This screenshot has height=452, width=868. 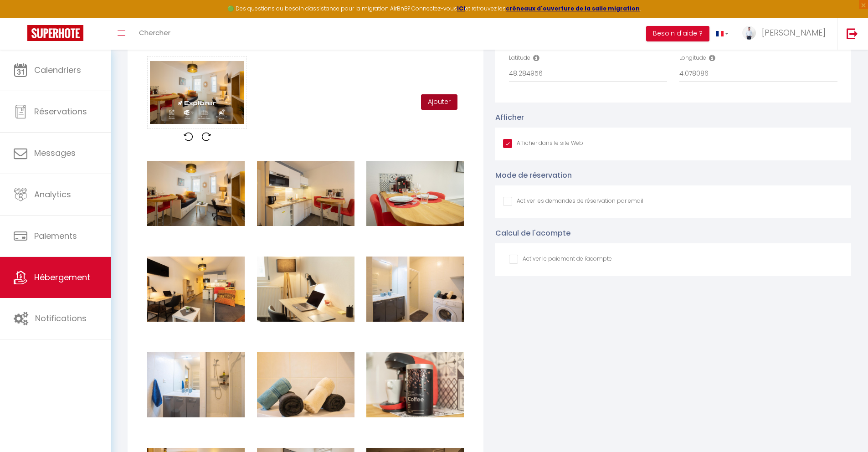 I want to click on span: Analytics, so click(x=53, y=194).